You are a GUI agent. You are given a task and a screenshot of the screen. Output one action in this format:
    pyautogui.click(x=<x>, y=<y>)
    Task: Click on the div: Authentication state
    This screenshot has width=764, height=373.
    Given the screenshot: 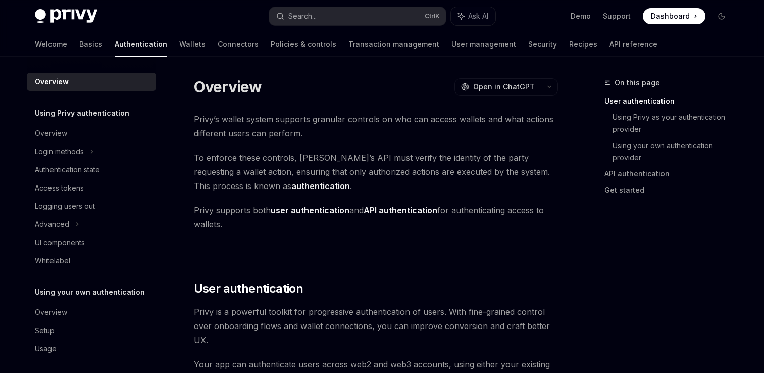 What is the action you would take?
    pyautogui.click(x=67, y=170)
    